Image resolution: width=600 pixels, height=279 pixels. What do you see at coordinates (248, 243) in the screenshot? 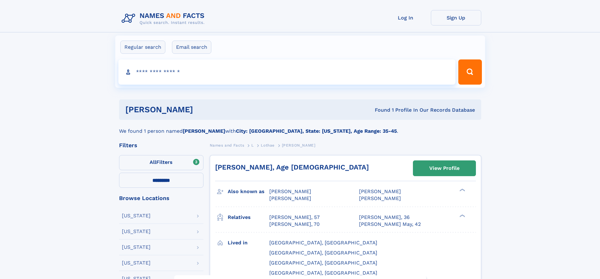
I see `h3: Lived in` at bounding box center [248, 243].